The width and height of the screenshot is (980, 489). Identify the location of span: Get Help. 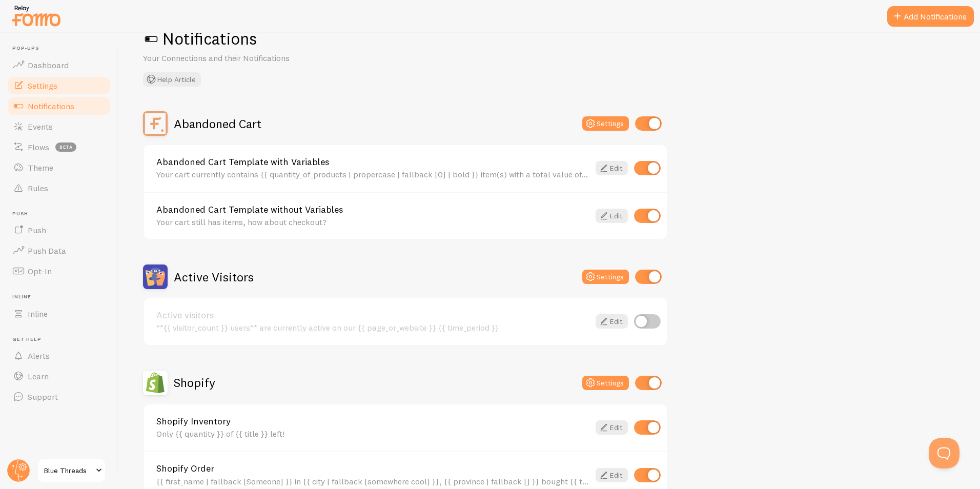
(62, 340).